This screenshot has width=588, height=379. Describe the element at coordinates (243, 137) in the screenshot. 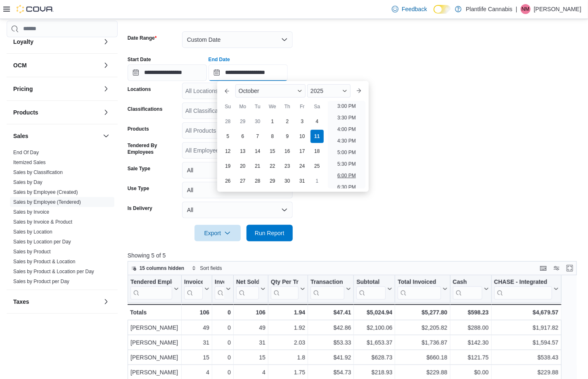

I see `div: day-6` at that location.